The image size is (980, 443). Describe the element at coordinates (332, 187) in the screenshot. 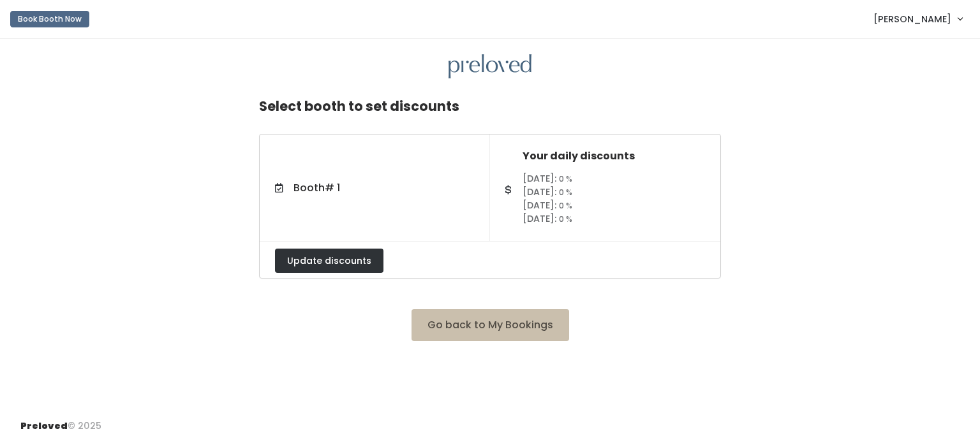

I see `span: # 1` at that location.